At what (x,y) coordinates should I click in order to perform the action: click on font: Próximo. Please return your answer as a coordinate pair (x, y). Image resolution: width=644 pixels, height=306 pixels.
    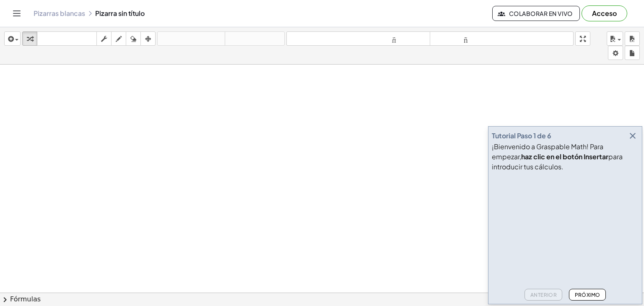
    Looking at the image, I should click on (587, 295).